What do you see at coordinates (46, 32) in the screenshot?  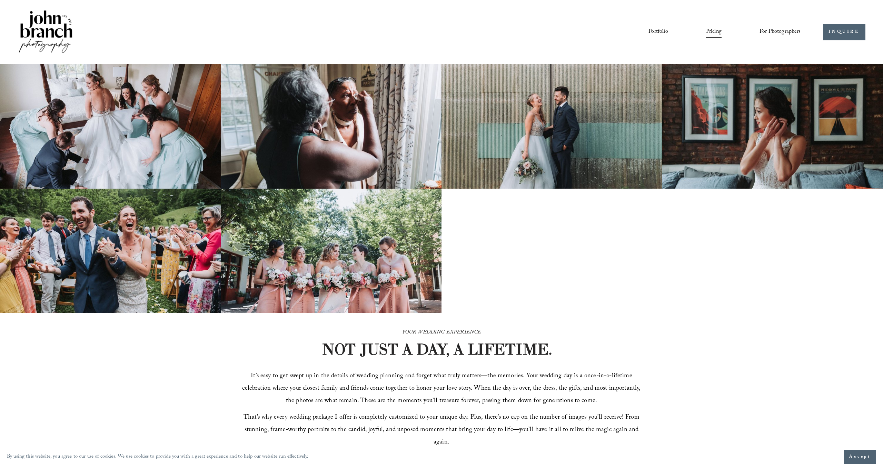 I see `img: John Branch IV Photography` at bounding box center [46, 32].